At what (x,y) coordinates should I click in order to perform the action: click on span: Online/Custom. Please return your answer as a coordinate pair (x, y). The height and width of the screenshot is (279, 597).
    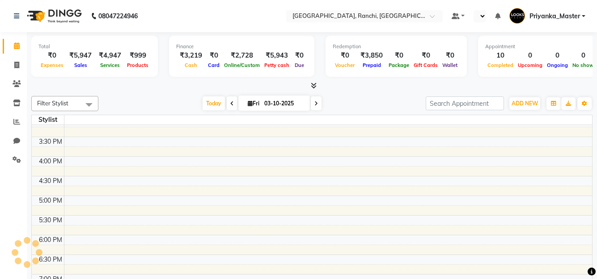
    Looking at the image, I should click on (242, 65).